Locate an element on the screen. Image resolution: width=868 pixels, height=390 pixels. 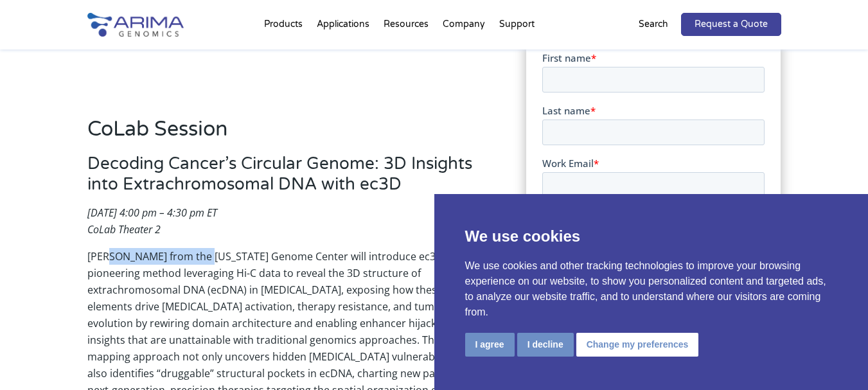
p: We use cookies and other tracking technologies to improve your browsing experience on our website... is located at coordinates (651, 289).